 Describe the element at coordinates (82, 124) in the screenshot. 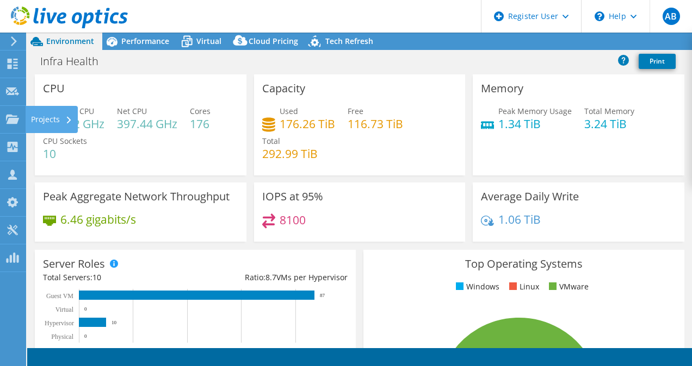

I see `h4: 102 GHz` at that location.